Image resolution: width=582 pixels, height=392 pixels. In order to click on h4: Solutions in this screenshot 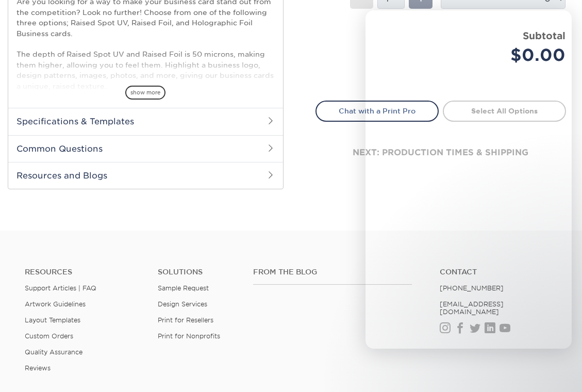, I will do `click(197, 272)`.